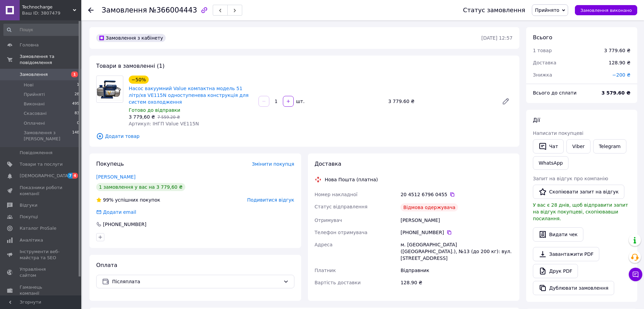  I want to click on span: 1 товар, so click(543, 50).